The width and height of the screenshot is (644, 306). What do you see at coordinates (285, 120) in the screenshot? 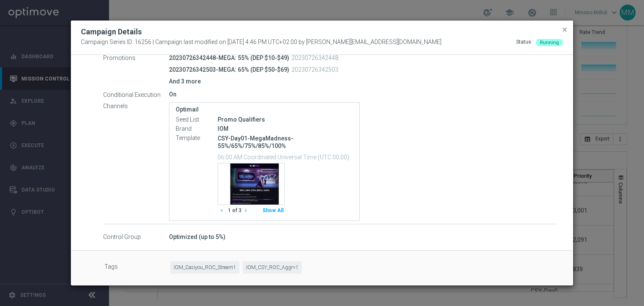
I see `div: Promo Qualifiers` at bounding box center [285, 120].